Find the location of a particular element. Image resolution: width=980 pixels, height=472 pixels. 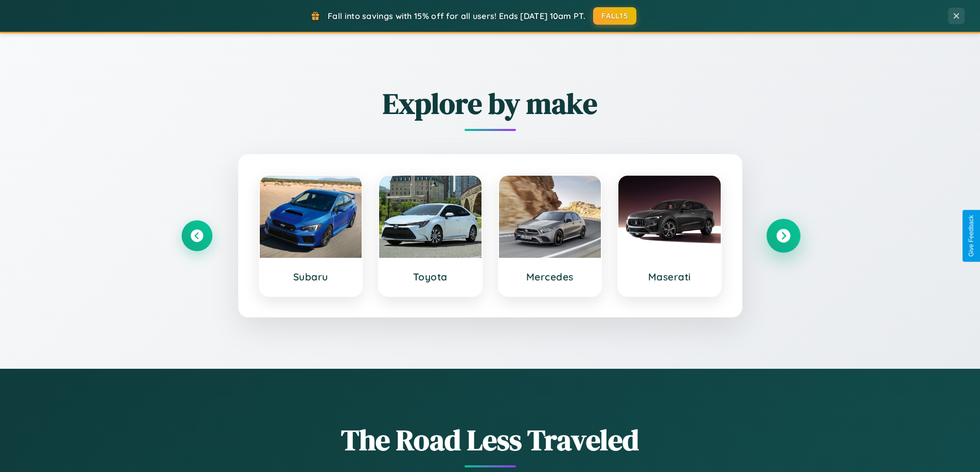

button: FALL15 is located at coordinates (614, 16).